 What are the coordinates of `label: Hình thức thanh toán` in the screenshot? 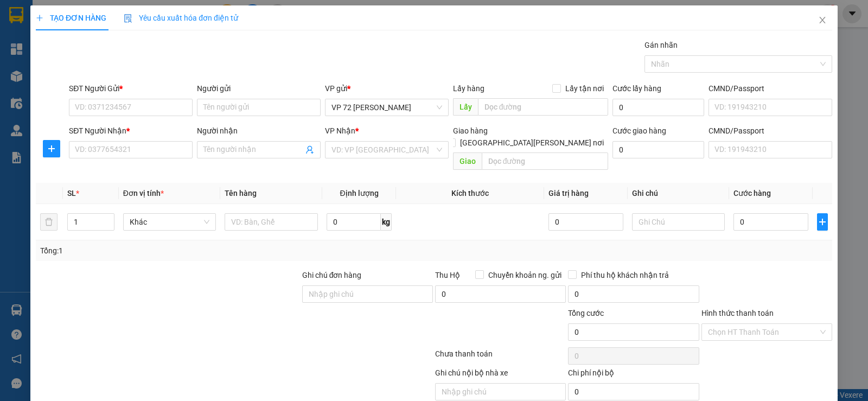 It's located at (737, 313).